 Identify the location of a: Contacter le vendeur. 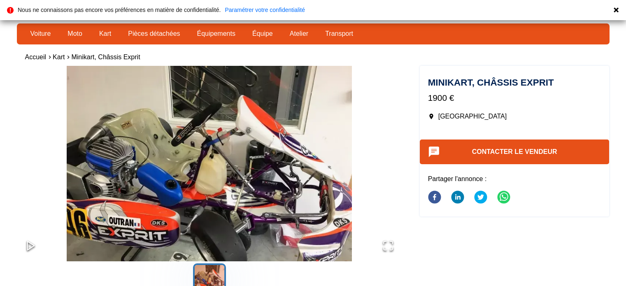
(515, 152).